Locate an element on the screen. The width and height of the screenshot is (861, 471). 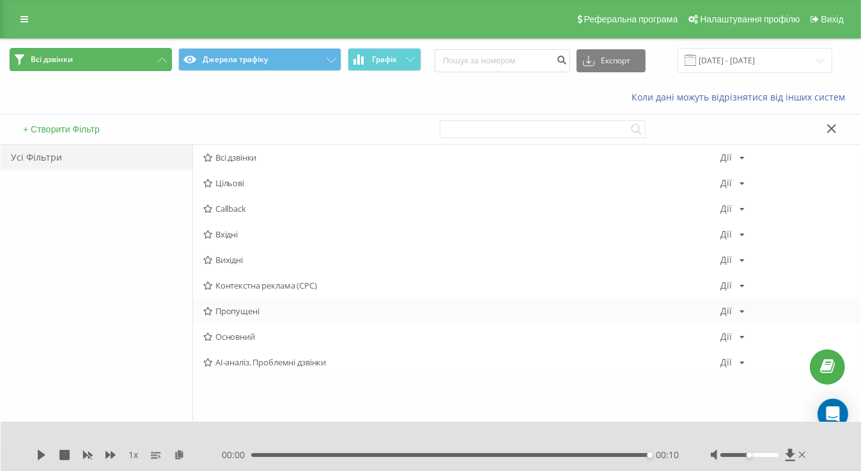
span: Callback is located at coordinates (462, 208).